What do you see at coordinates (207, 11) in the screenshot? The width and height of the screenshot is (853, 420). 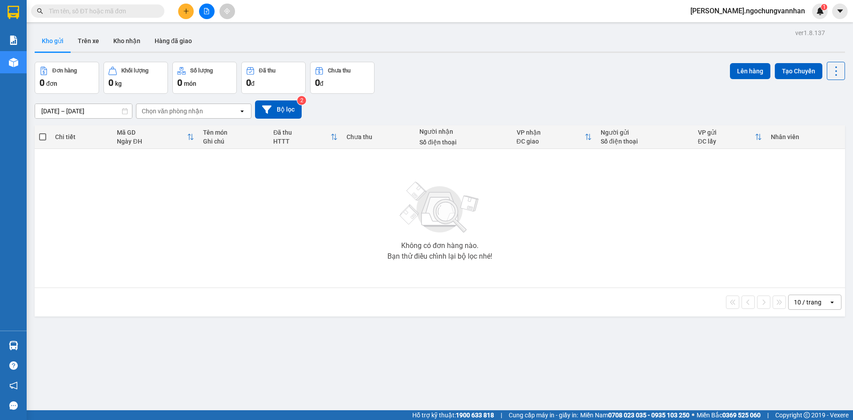 I see `span: file-add` at bounding box center [207, 11].